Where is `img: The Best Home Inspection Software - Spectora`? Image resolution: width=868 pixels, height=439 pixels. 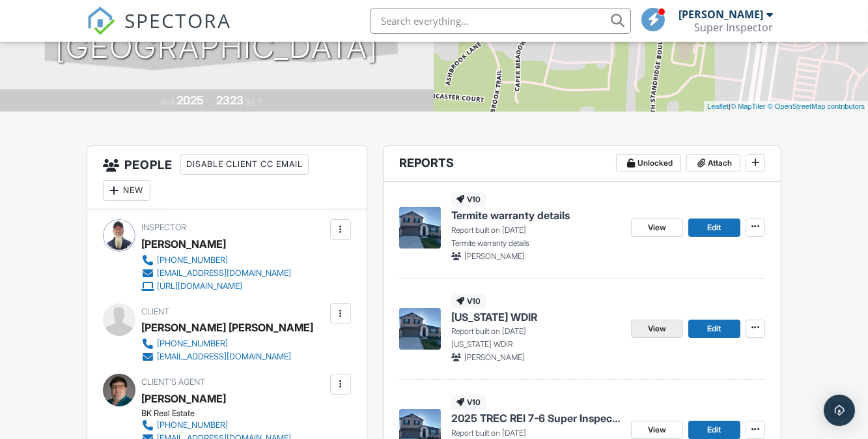
img: The Best Home Inspection Software - Spectora is located at coordinates (101, 21).